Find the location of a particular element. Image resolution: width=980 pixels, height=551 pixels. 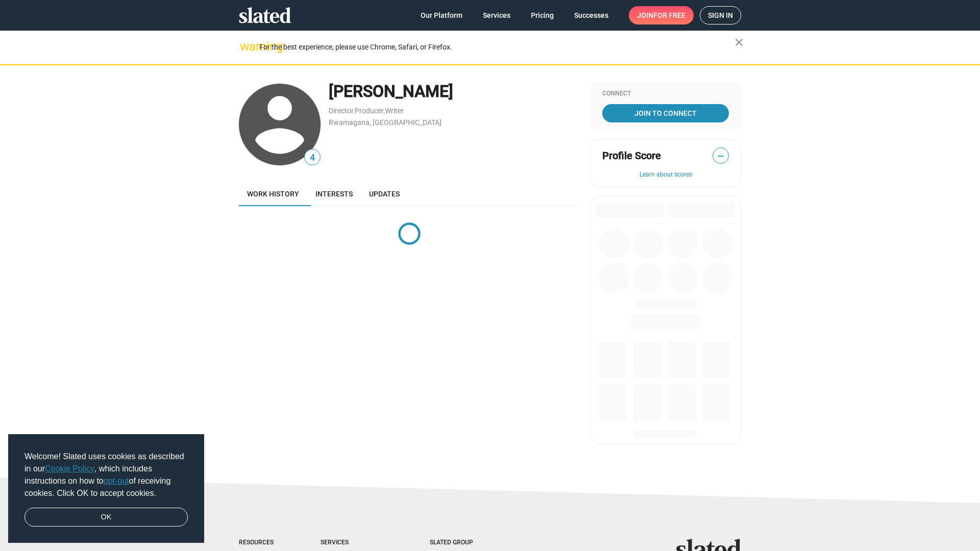

span: Welcome! Slated uses cookies as described in our , which includes instructions on how to of recei... is located at coordinates (106, 474).